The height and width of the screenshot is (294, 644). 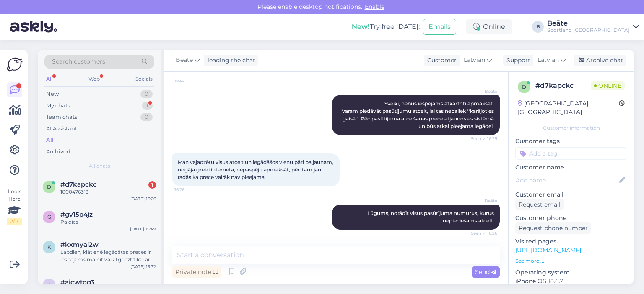 What do you see at coordinates (571, 218) in the screenshot?
I see `p: Customer phone` at bounding box center [571, 218].